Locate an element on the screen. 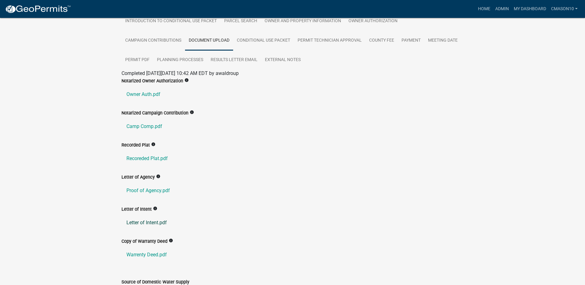 Image resolution: width=585 pixels, height=285 pixels. a: Owner Authorization is located at coordinates (373, 21).